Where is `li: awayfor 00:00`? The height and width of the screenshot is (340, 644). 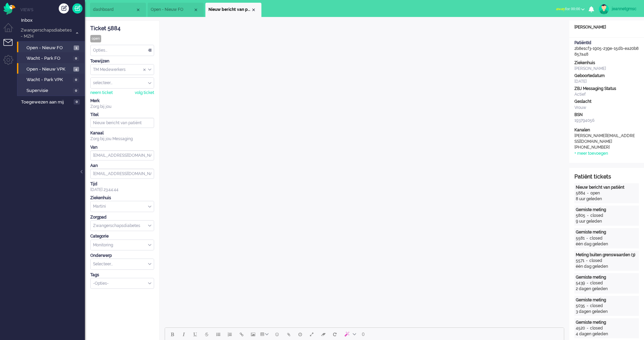 li: awayfor 00:00 is located at coordinates (570, 10).